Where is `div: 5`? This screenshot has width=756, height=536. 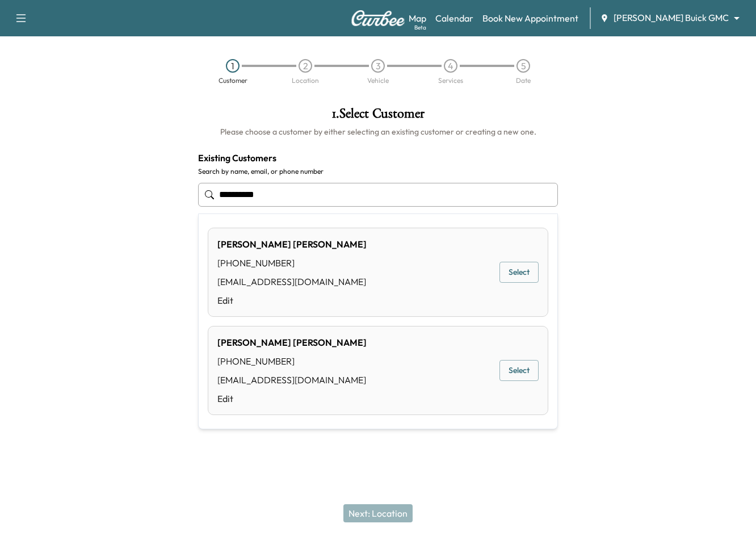
div: 5 is located at coordinates (523, 66).